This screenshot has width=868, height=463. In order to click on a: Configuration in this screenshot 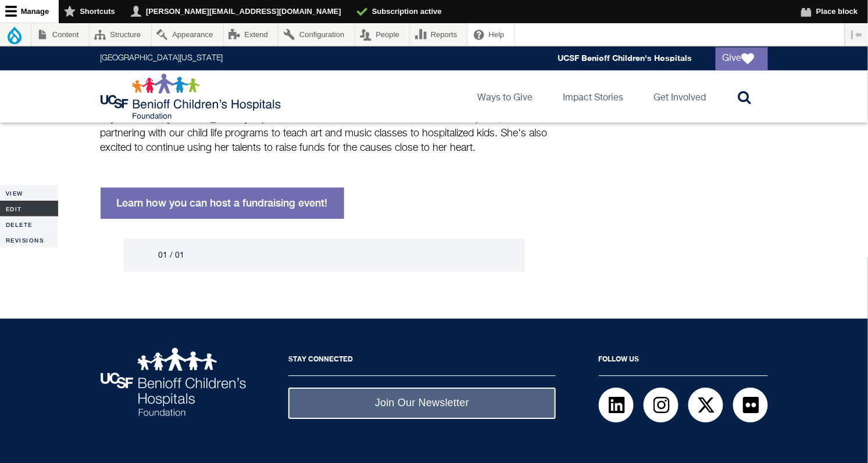, I will do `click(316, 34)`.